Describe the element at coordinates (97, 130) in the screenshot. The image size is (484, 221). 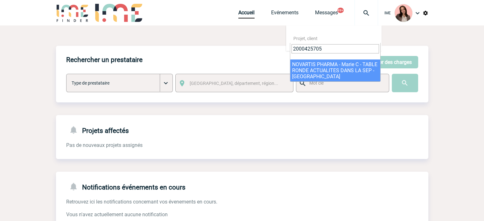
I see `h4: Projets affectés` at that location.